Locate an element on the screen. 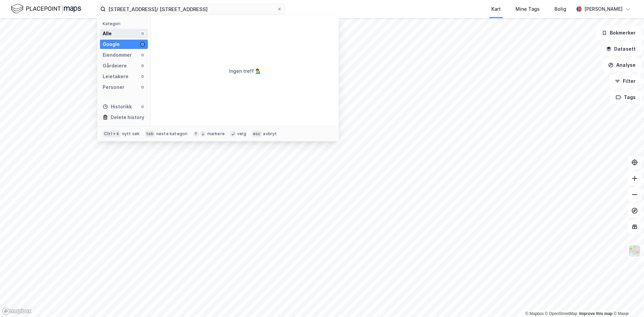  div: Google is located at coordinates (111, 44).